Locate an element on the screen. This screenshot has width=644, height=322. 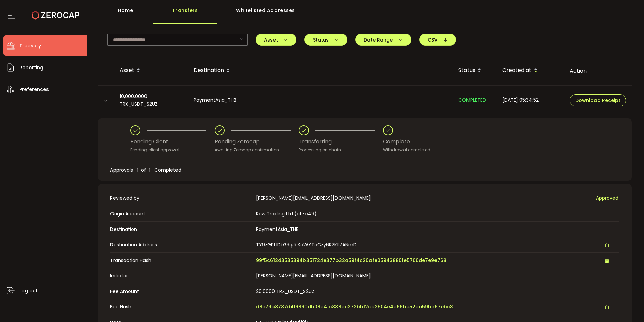
div: Withdrawal completed is located at coordinates (407, 150).